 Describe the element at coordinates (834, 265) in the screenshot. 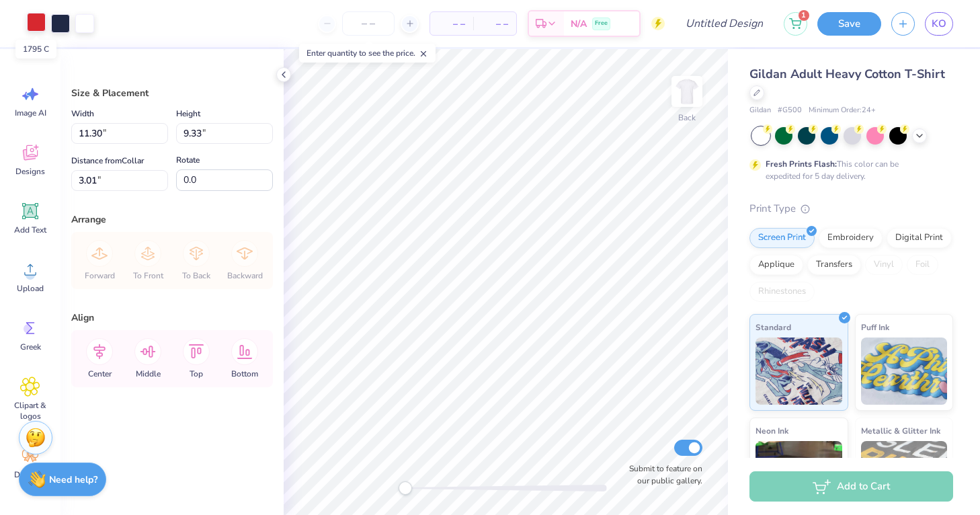

I see `div: Transfers` at that location.